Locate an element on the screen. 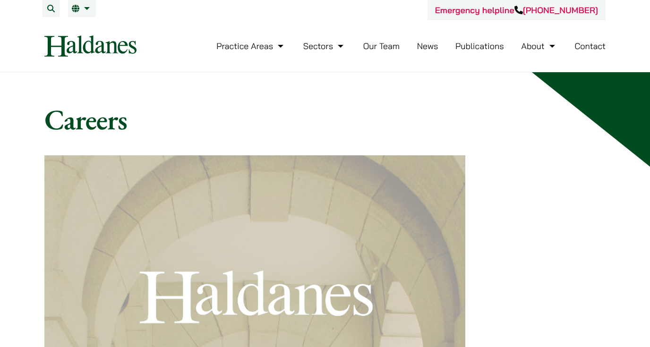  a: News is located at coordinates (428, 46).